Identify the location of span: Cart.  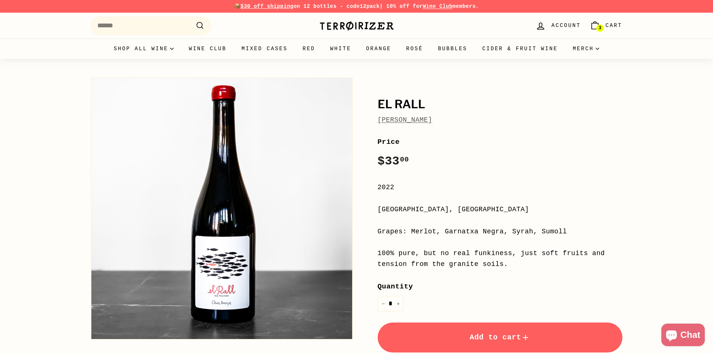
(614, 25).